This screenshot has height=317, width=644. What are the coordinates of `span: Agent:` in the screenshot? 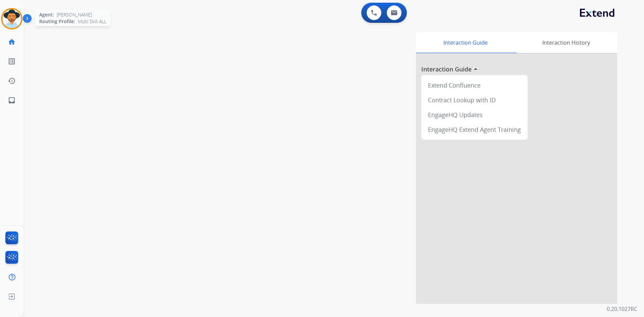 It's located at (47, 15).